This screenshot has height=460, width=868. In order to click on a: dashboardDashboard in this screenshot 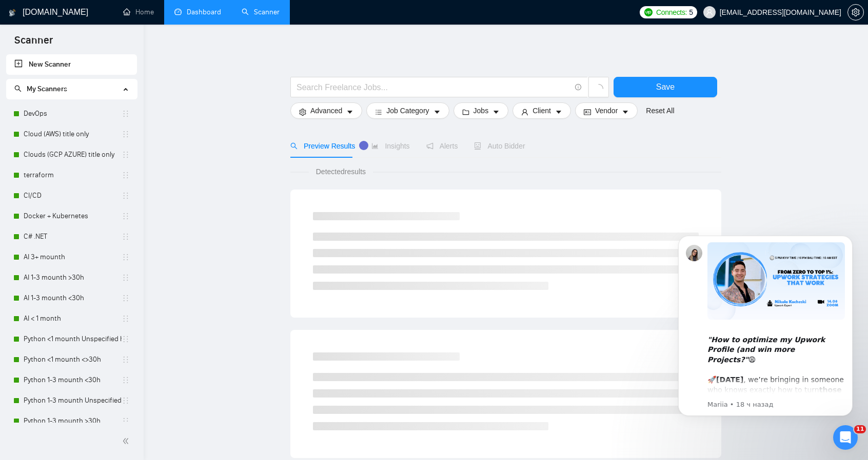, I will do `click(197, 11)`.